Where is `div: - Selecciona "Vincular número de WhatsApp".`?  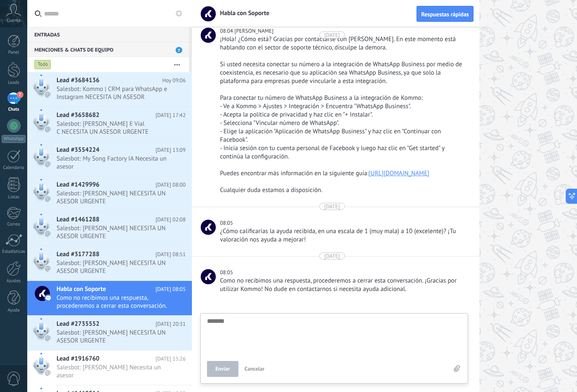
div: - Selecciona "Vincular número de WhatsApp". is located at coordinates (343, 123).